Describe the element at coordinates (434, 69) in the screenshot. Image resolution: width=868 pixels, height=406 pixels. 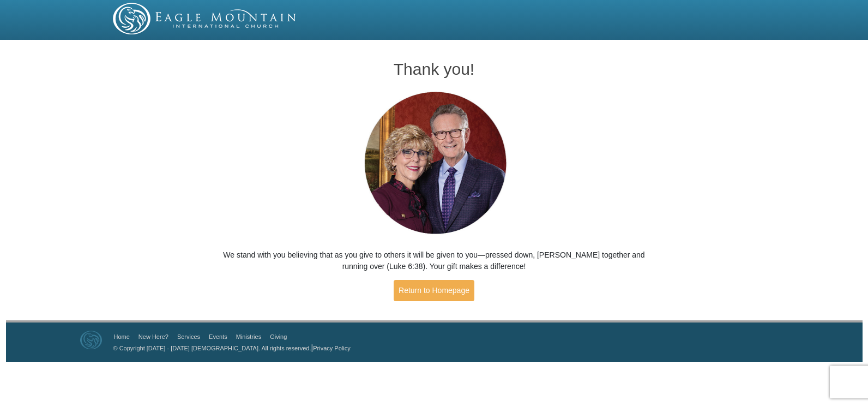
I see `h1: Thank you!` at that location.